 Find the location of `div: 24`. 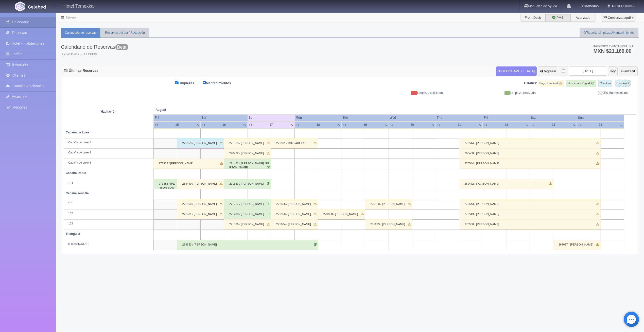

div: 24 is located at coordinates (601, 125).